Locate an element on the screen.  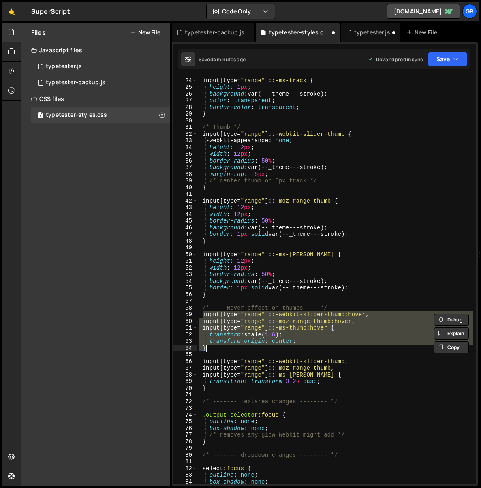
div: 72 is located at coordinates (185, 402).